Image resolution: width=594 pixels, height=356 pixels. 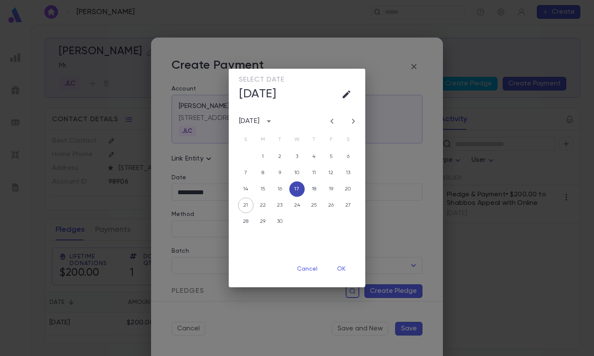 What do you see at coordinates (280, 221) in the screenshot?
I see `button: 30` at bounding box center [280, 221].